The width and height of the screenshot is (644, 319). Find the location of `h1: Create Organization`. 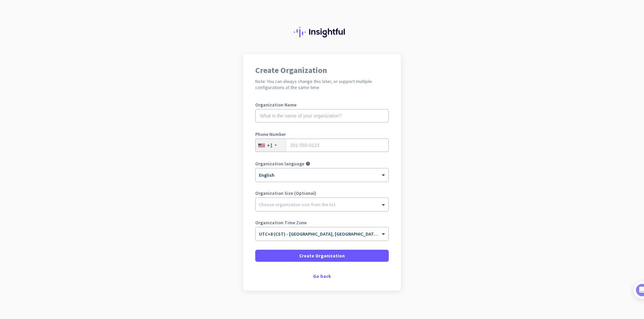

h1: Create Organization is located at coordinates (322, 70).